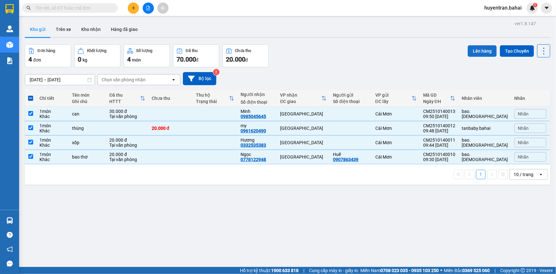 This screenshot has width=556, height=274. Describe the element at coordinates (171, 128) in the screenshot. I see `div: 20.000 đ` at that location.